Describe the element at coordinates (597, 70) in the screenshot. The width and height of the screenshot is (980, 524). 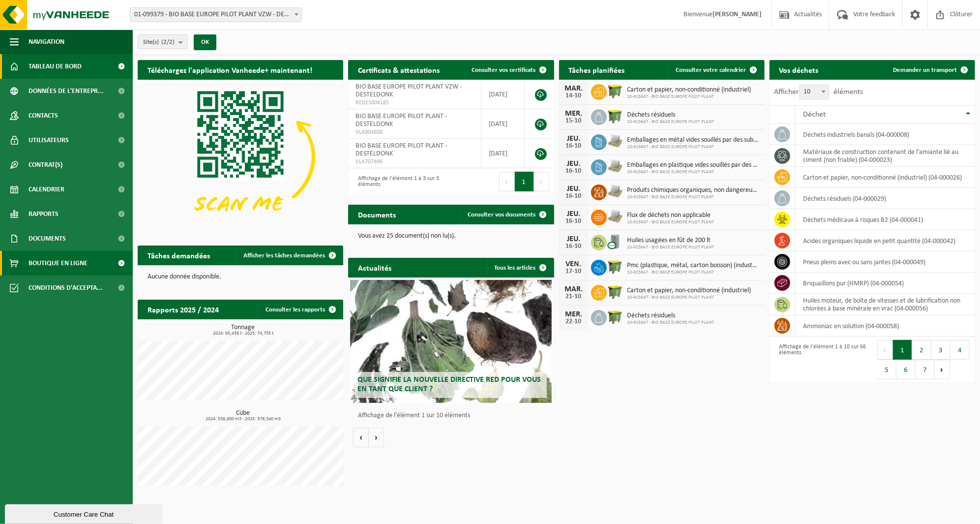
I see `h2: Tâches planifiées` at that location.